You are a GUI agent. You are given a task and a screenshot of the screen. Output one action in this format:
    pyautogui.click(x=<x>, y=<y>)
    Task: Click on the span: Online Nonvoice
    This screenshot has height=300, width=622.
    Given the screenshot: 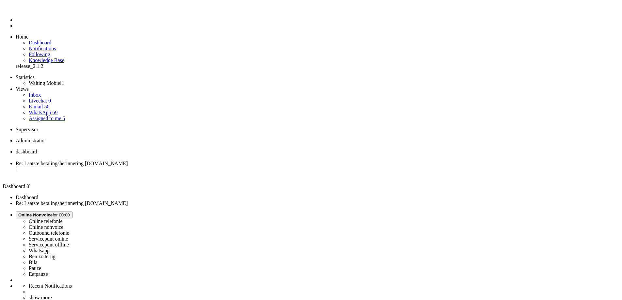 What is the action you would take?
    pyautogui.click(x=35, y=215)
    